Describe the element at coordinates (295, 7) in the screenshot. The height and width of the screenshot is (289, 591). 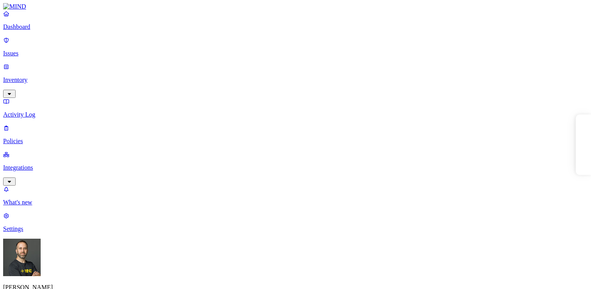
I see `a: MIND` at that location.